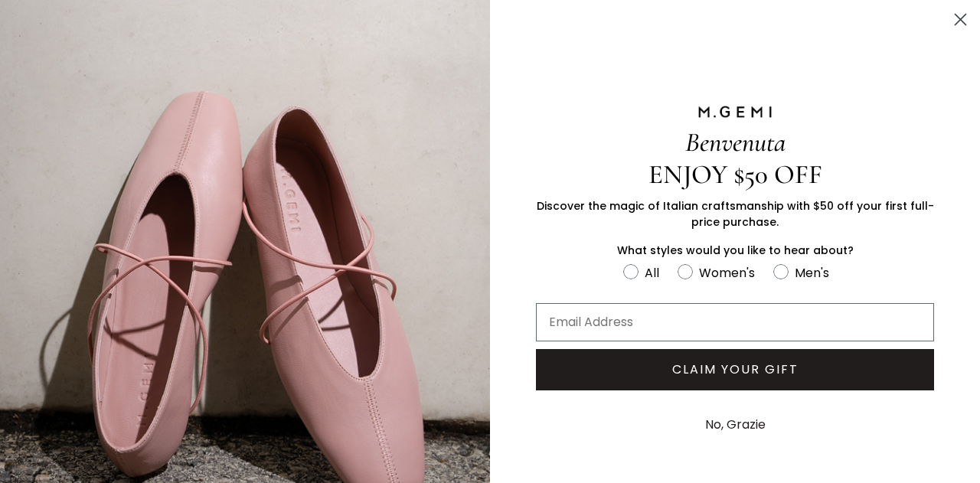 This screenshot has width=980, height=483. What do you see at coordinates (735, 426) in the screenshot?
I see `button: No, Grazie` at bounding box center [735, 426].